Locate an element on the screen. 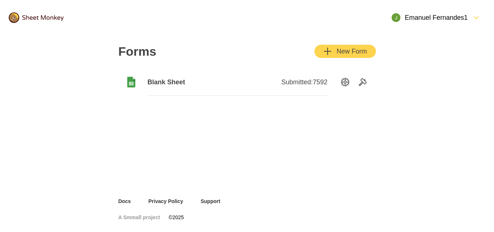 The width and height of the screenshot is (494, 232). span: Blank Sheet is located at coordinates (193, 82).